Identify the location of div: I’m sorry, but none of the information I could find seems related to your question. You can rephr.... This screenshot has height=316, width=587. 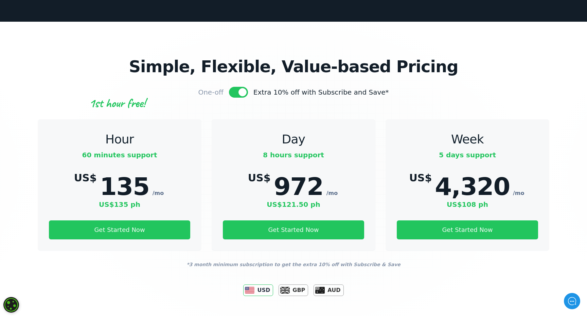
(68, 113).